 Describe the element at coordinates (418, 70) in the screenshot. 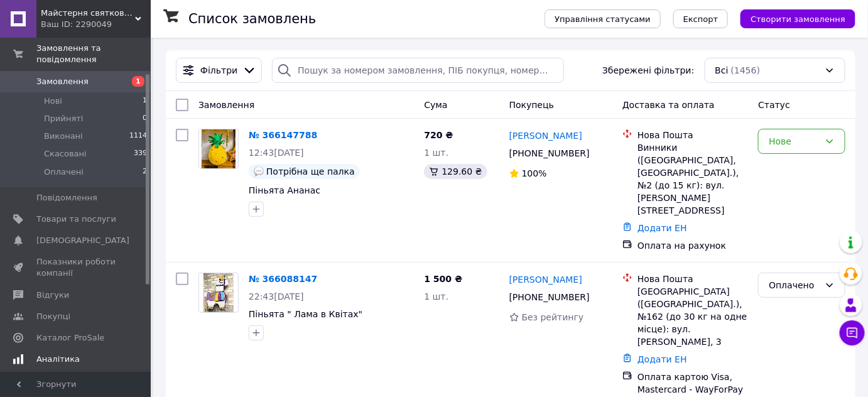

I see `input: Пошук за номером замовлення, ПІБ покупця, номером телефону, Email, номером накладної` at that location.